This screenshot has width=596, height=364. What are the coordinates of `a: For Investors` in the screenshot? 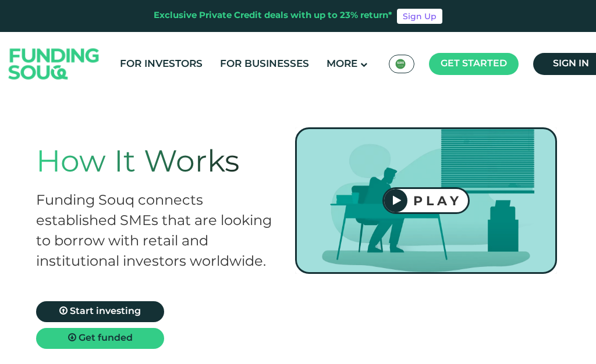 It's located at (161, 64).